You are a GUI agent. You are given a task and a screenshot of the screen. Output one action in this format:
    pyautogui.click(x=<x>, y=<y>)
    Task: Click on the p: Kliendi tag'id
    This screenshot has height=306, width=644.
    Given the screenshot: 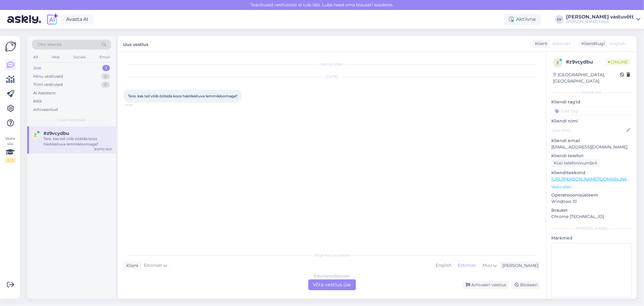 What is the action you would take?
    pyautogui.click(x=592, y=102)
    